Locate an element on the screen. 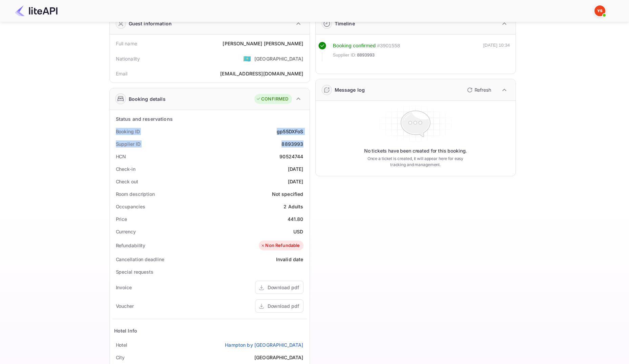 Image resolution: width=629 pixels, height=364 pixels. div: Message log is located at coordinates (350, 89).